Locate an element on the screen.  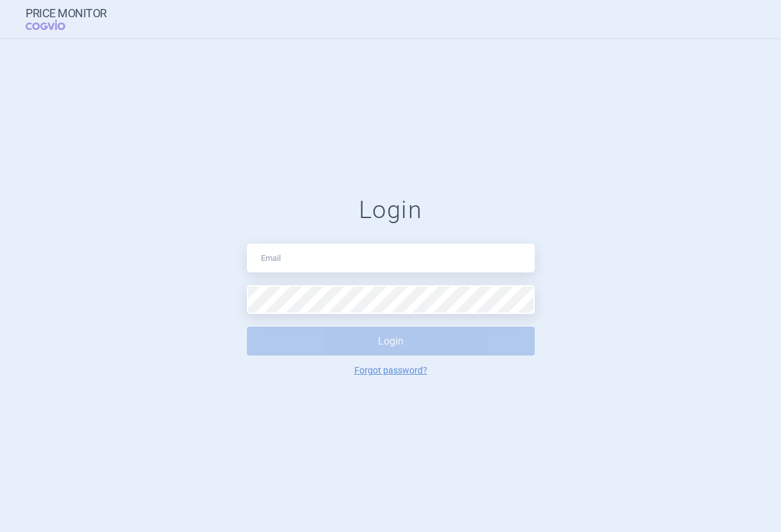
a: Price MonitorCOGVIO is located at coordinates (66, 19).